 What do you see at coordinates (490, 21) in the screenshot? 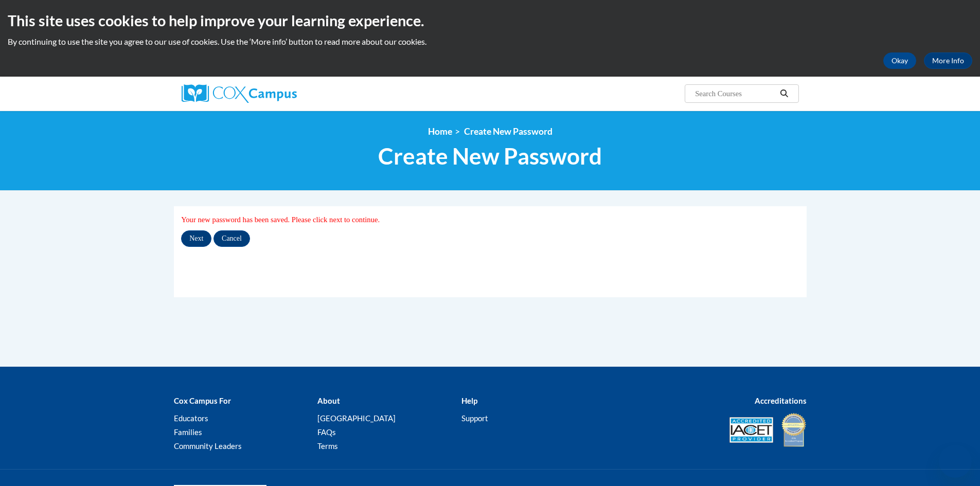
I see `h2: This site uses cookies to help improve your learning experience.` at bounding box center [490, 21].